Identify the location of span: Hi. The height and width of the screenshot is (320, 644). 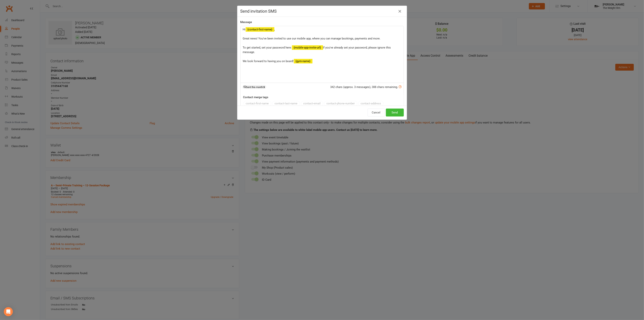
(244, 29).